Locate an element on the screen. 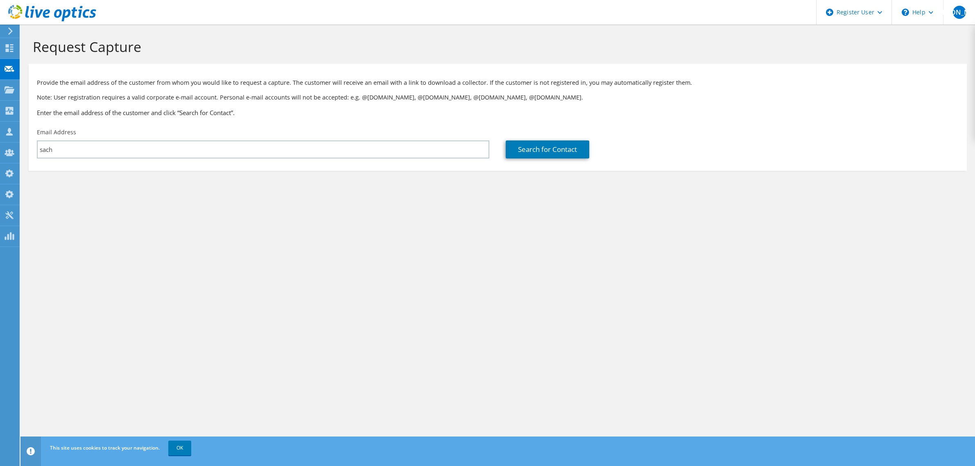 Image resolution: width=975 pixels, height=466 pixels. svg: \n is located at coordinates (906, 12).